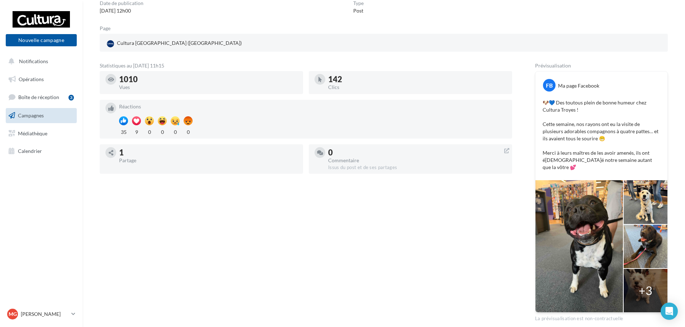 The height and width of the screenshot is (327, 685). Describe the element at coordinates (579, 86) in the screenshot. I see `div: Ma page Facebook` at that location.